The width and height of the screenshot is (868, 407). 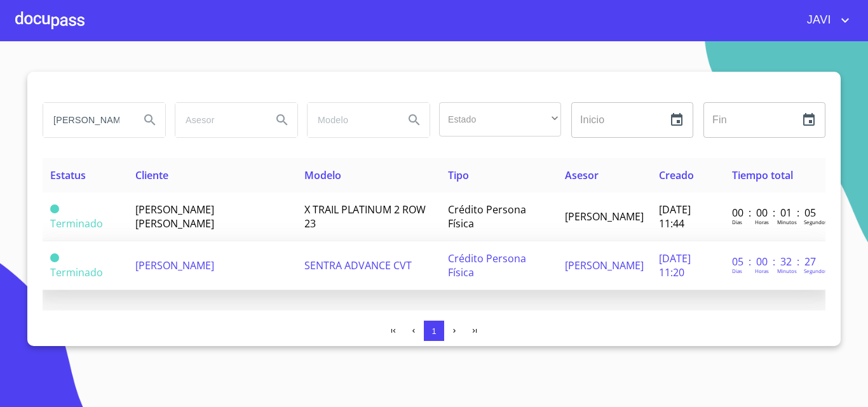 I want to click on span: Estatus, so click(x=68, y=176).